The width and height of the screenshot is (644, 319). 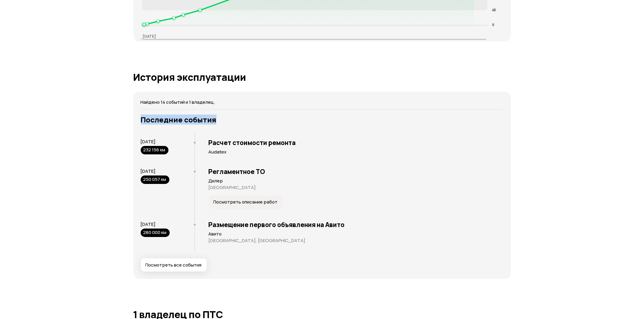 What do you see at coordinates (174, 265) in the screenshot?
I see `span: Посмотреть все события` at bounding box center [174, 265].